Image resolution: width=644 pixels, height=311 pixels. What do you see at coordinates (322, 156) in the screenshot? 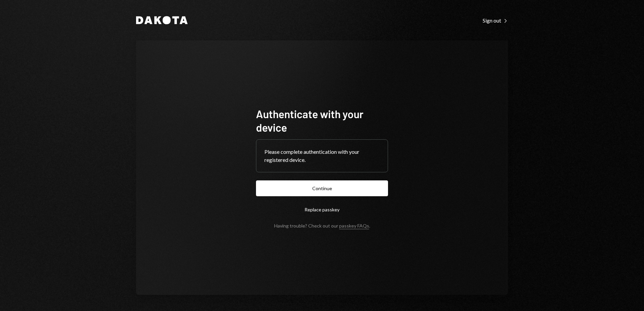
I see `div: Please complete authentication with your registered device.` at bounding box center [322, 156].